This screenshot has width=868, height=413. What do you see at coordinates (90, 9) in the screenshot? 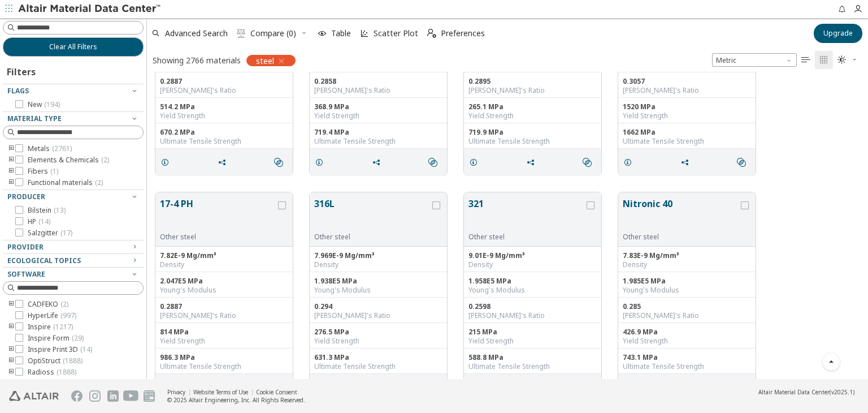
I see `img: Altair Material Data Center` at bounding box center [90, 9].